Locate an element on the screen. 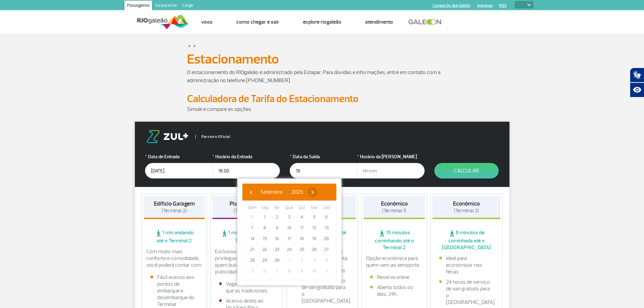 The width and height of the screenshot is (644, 308). button: Setembro is located at coordinates (271, 192).